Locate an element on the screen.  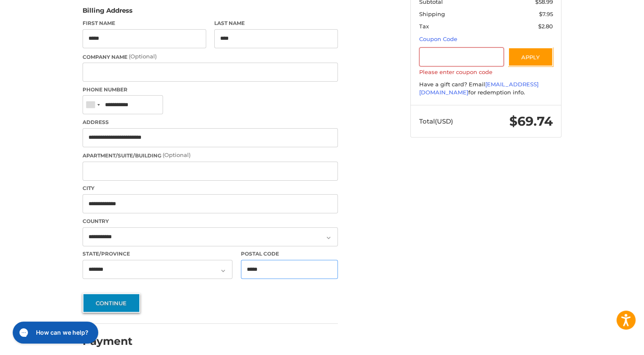
label: Apartment/Suite/Building is located at coordinates (210, 155).